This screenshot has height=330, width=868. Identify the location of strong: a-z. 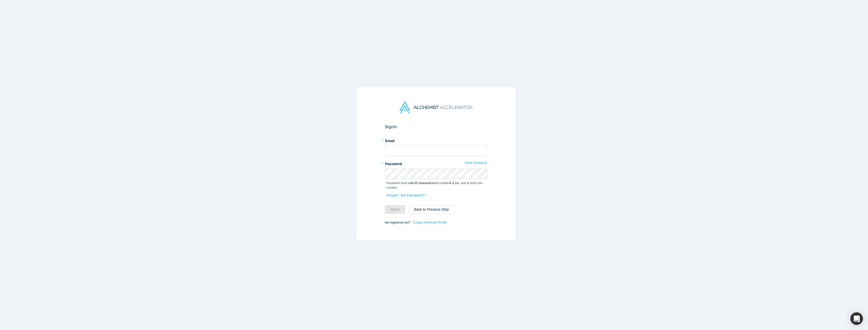
(457, 183).